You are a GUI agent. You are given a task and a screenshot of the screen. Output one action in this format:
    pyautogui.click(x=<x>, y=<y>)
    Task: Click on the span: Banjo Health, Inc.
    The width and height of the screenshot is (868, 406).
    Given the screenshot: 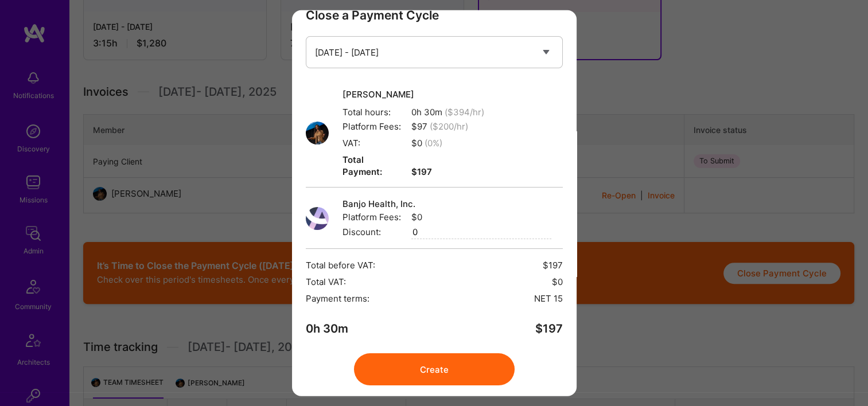 What is the action you would take?
    pyautogui.click(x=447, y=203)
    